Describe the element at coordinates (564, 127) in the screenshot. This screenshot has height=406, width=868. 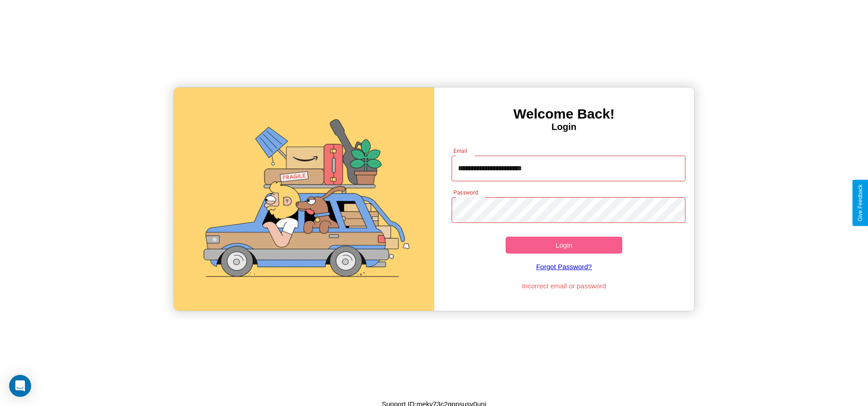
I see `h4: Login` at that location.